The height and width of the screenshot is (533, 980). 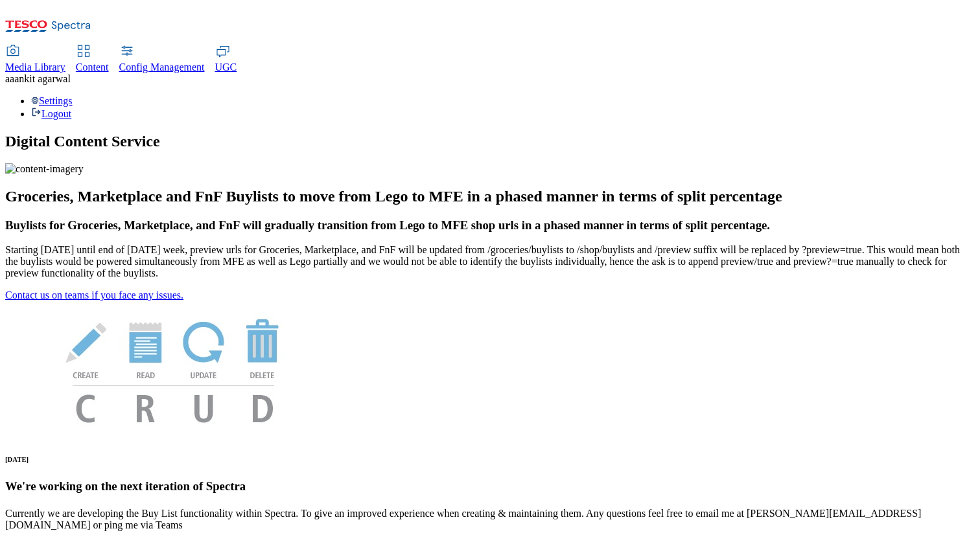 What do you see at coordinates (174, 368) in the screenshot?
I see `img: News Image` at bounding box center [174, 368].